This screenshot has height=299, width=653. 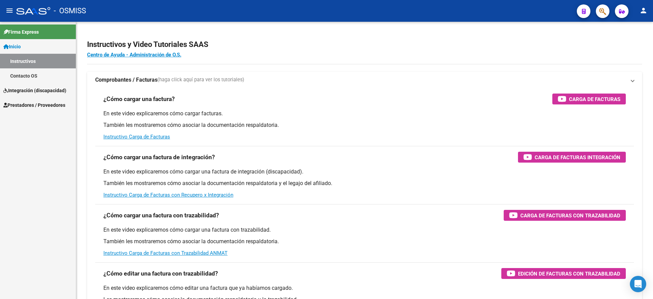 What do you see at coordinates (35, 91) in the screenshot?
I see `span: Integración (discapacidad)` at bounding box center [35, 91].